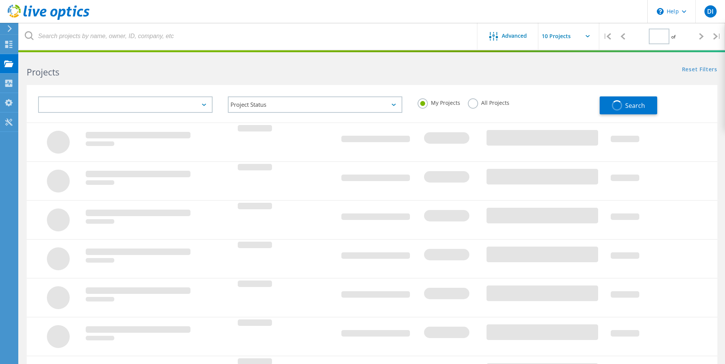 This screenshot has width=725, height=364. I want to click on span: of, so click(673, 37).